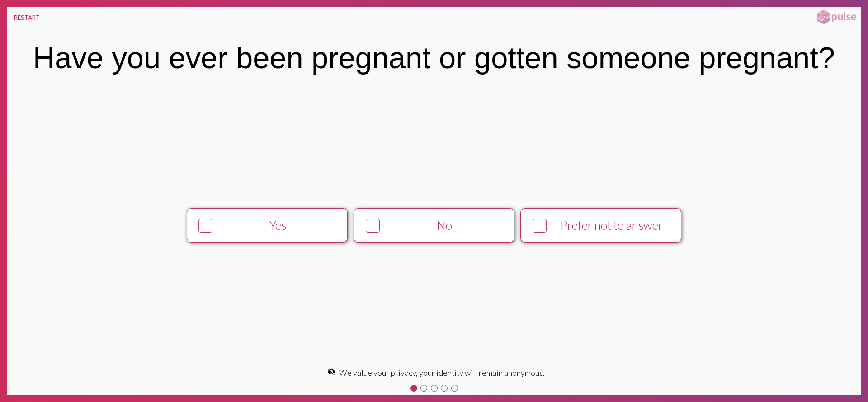 Image resolution: width=868 pixels, height=402 pixels. Describe the element at coordinates (278, 225) in the screenshot. I see `div: Yes` at that location.